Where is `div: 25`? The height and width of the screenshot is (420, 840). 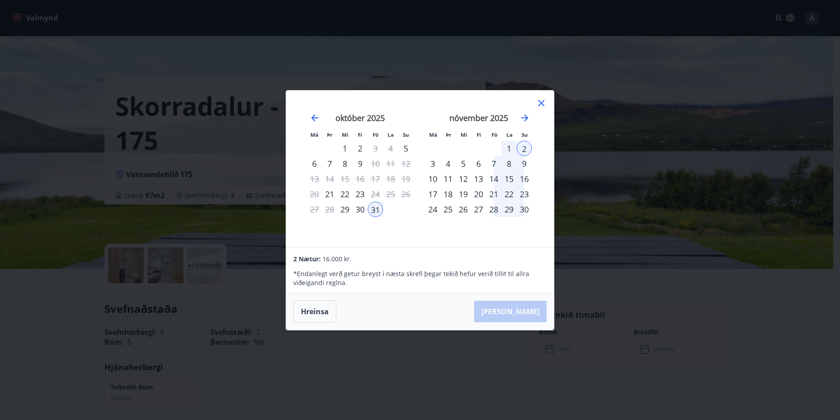 div: 25 is located at coordinates (448, 209).